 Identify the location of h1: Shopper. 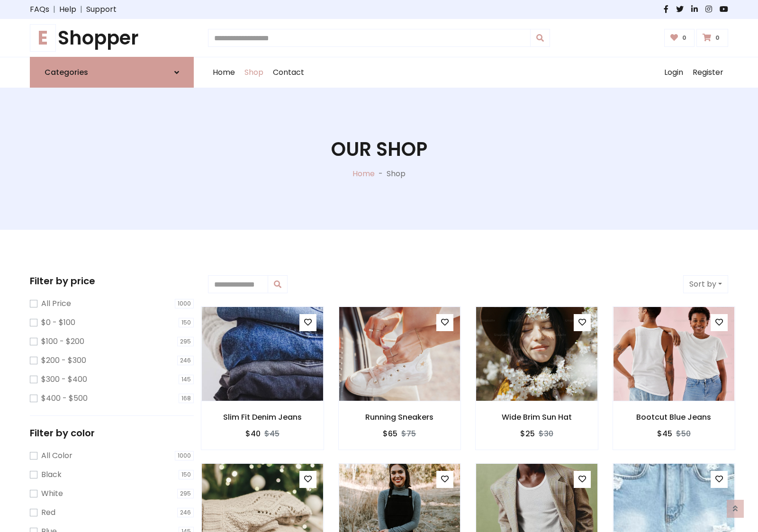
(112, 38).